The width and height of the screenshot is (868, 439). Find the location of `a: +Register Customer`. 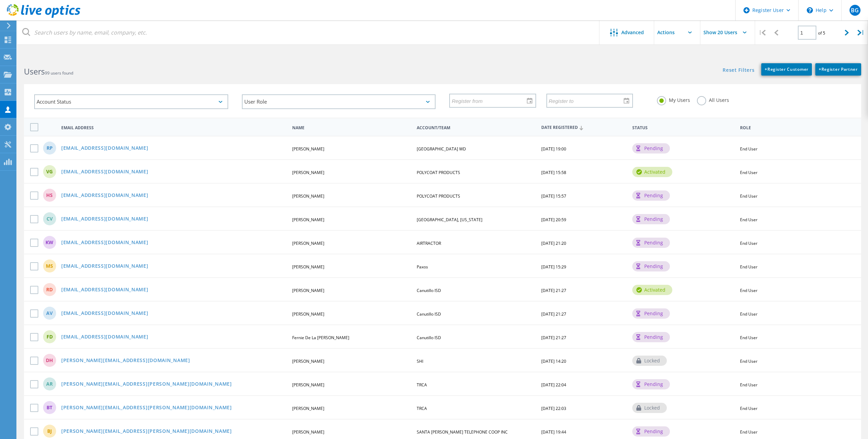

a: +Register Customer is located at coordinates (786, 70).